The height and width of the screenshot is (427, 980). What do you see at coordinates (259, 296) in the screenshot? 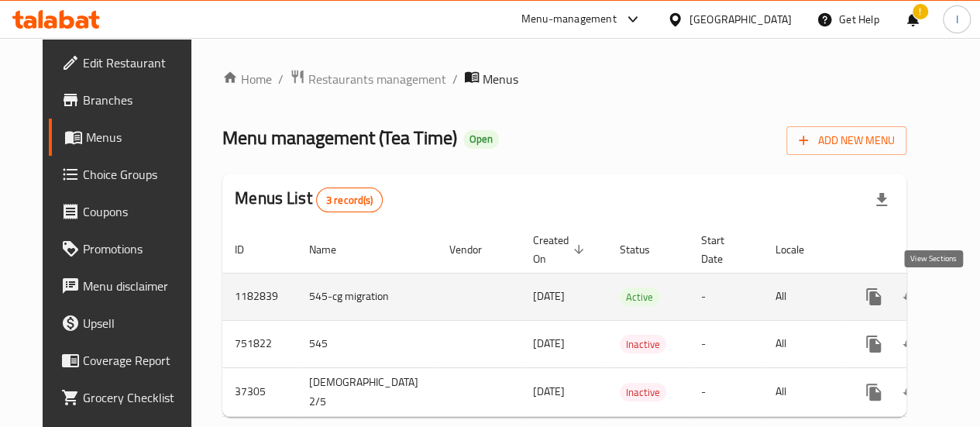
I see `td: 1182839` at bounding box center [259, 296].